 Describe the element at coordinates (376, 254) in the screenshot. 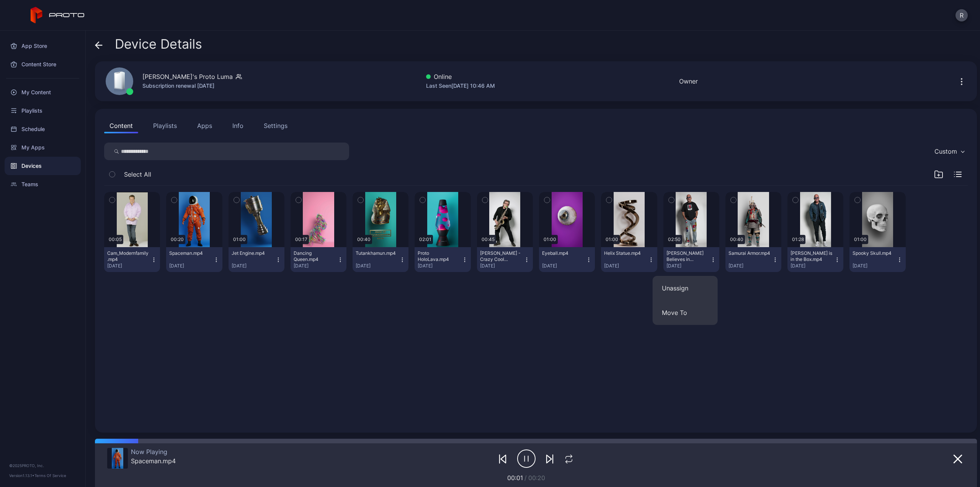

I see `div: Tutankhamun.mp4` at that location.